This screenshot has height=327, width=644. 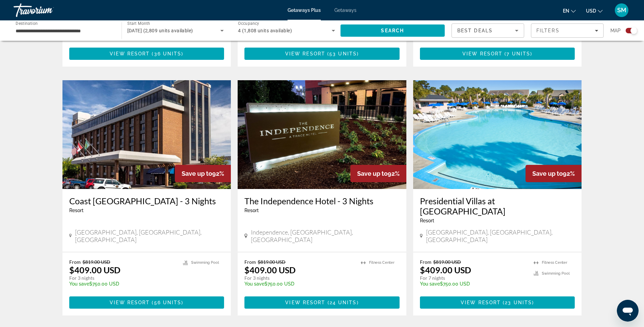 I want to click on span: Destination, so click(x=27, y=23).